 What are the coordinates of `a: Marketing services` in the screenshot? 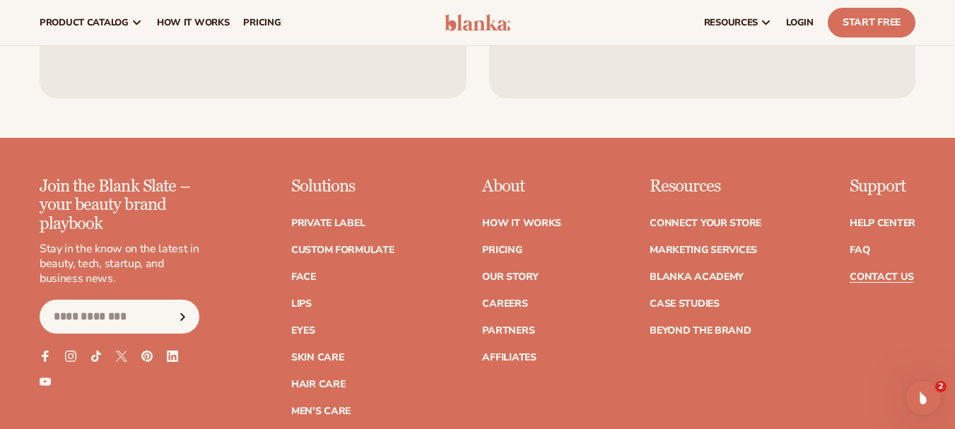 It's located at (703, 250).